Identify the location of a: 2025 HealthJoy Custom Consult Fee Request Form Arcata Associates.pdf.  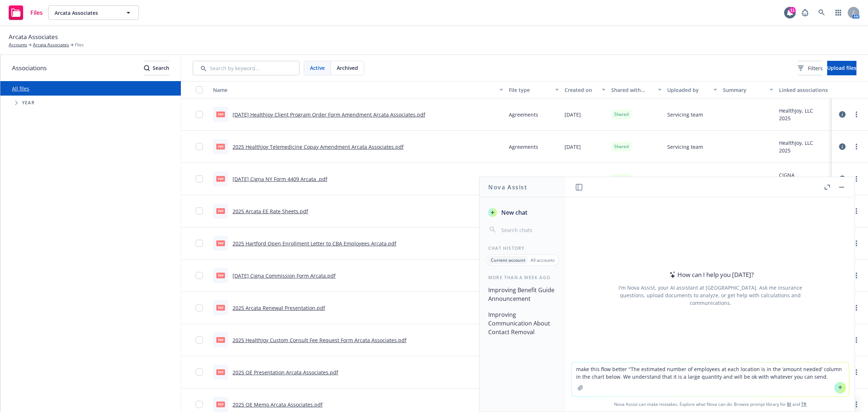
(320, 340).